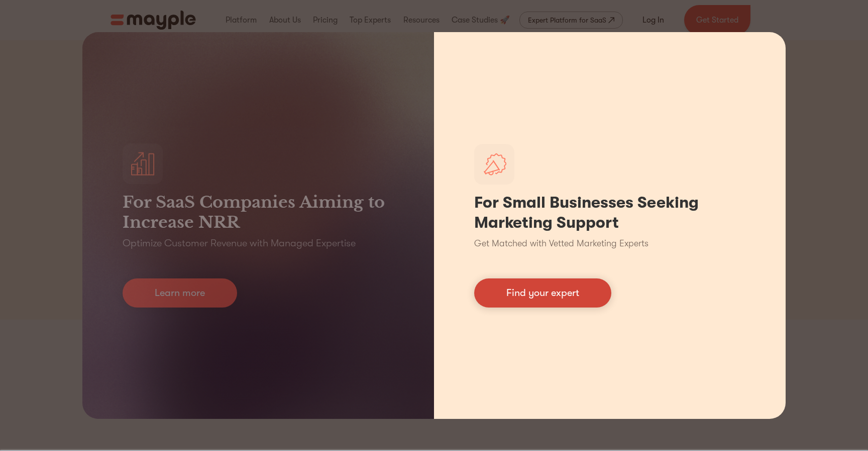 The width and height of the screenshot is (868, 451). I want to click on p: Optimize Customer Revenue with Managed Expertise, so click(239, 243).